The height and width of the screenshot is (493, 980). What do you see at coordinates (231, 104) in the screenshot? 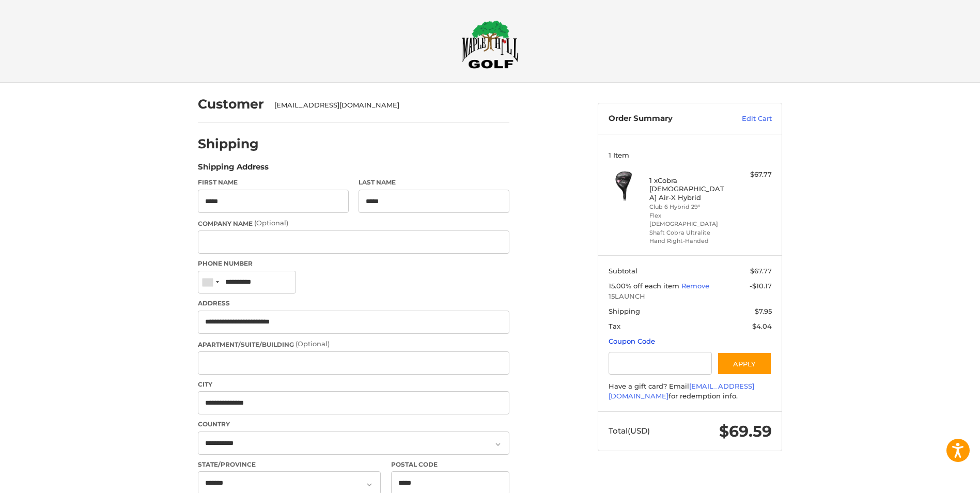
I see `h2: Customer` at bounding box center [231, 104].